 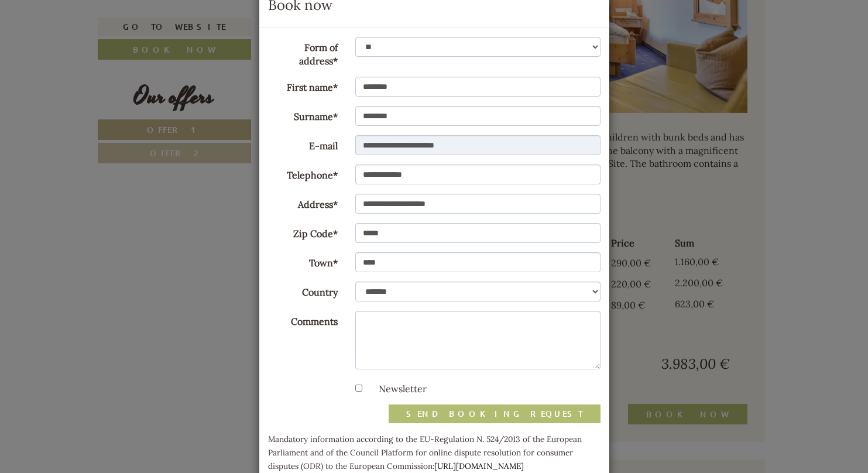 What do you see at coordinates (495, 414) in the screenshot?
I see `button: send booking request` at bounding box center [495, 414].